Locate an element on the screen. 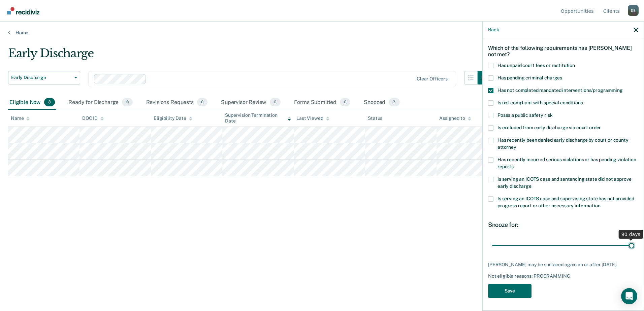  div: Not eligible reasons: PROGRAMMING is located at coordinates (563, 276).